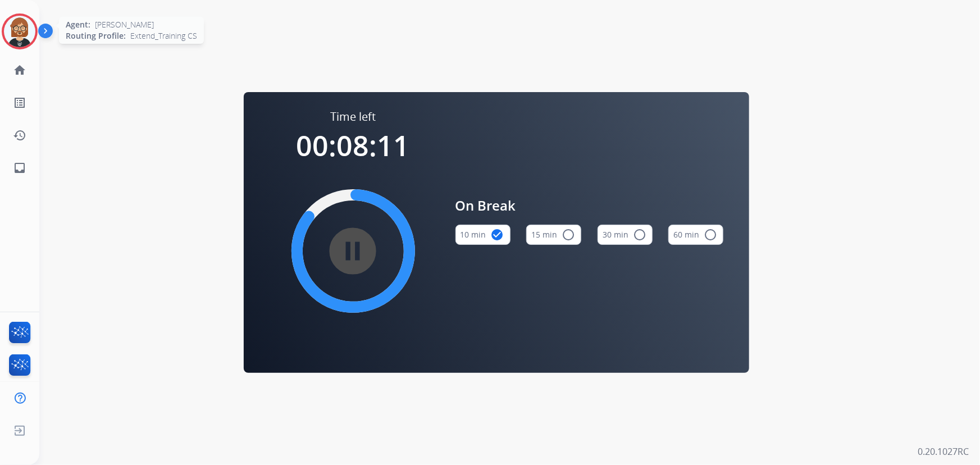  I want to click on span: 00:08:11, so click(354, 146).